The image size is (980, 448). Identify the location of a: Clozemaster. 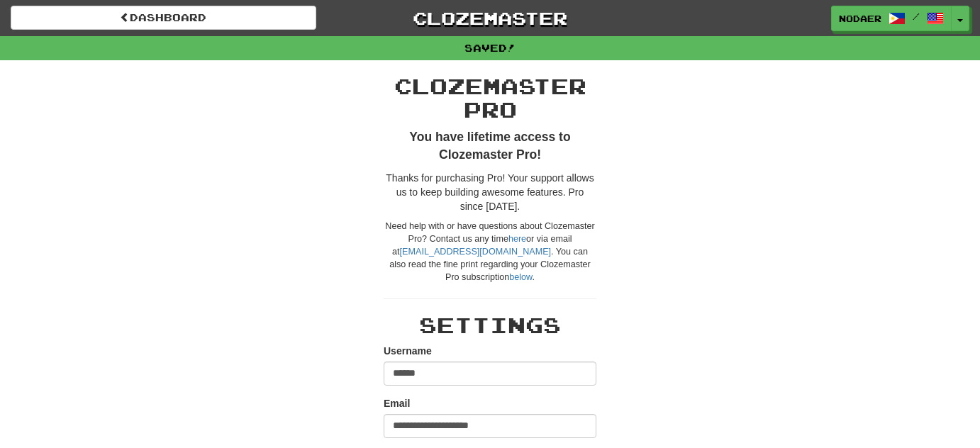
(490, 18).